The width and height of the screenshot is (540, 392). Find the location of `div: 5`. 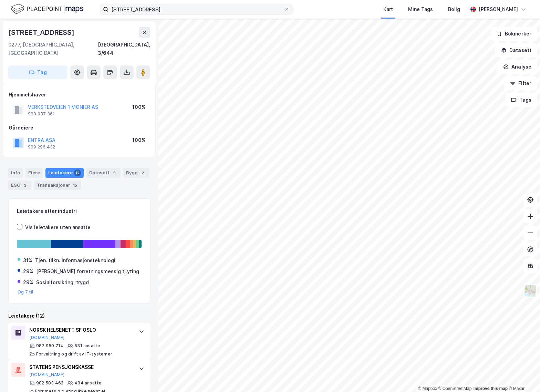

div: 5 is located at coordinates (114, 173).